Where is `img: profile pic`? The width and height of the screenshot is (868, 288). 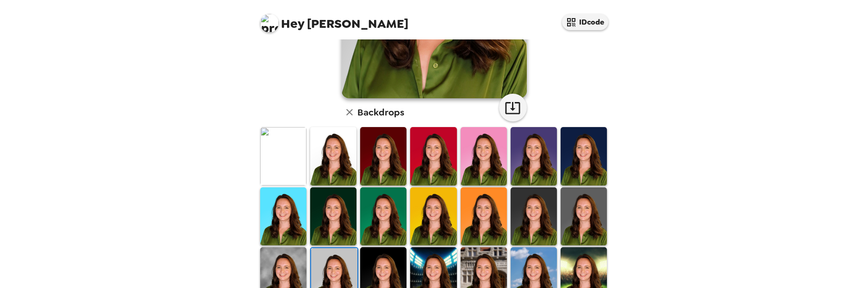 img: profile pic is located at coordinates (270, 23).